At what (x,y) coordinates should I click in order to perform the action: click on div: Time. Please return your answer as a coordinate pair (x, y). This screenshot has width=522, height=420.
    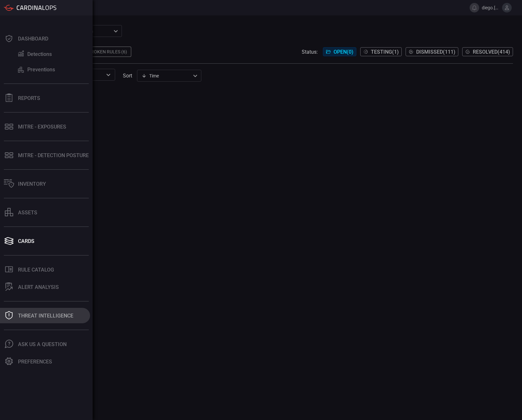
    Looking at the image, I should click on (166, 76).